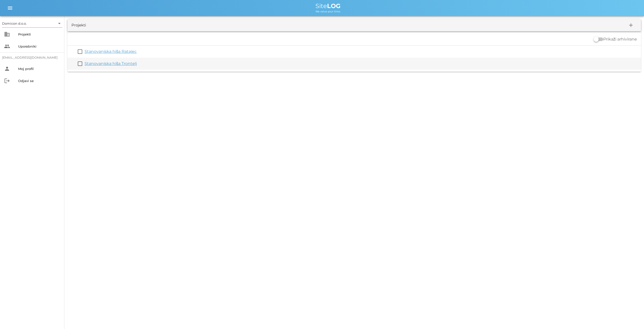  I want to click on div: Pripomoček za klepet, so click(632, 317).